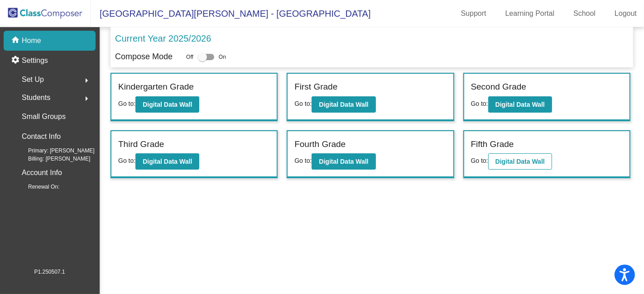  I want to click on label: Second Grade, so click(499, 87).